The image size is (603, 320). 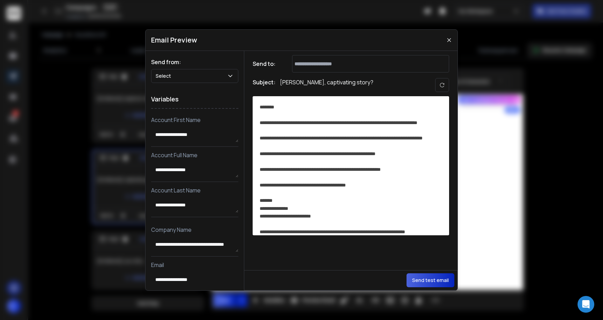 What do you see at coordinates (195, 62) in the screenshot?
I see `h1: Send from:` at bounding box center [195, 62].